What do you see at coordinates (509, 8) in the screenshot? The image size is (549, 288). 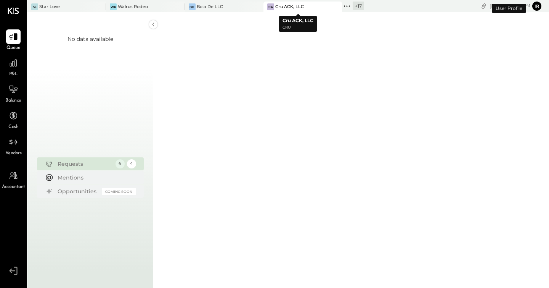 I see `div: User Profile` at bounding box center [509, 8].